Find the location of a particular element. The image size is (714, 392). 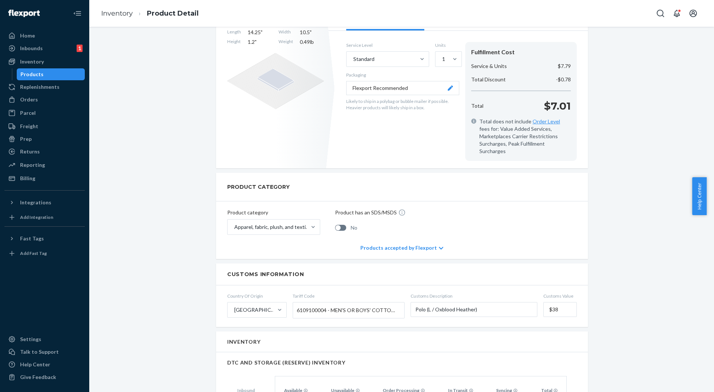

div: Fast Tags is located at coordinates (32, 239).